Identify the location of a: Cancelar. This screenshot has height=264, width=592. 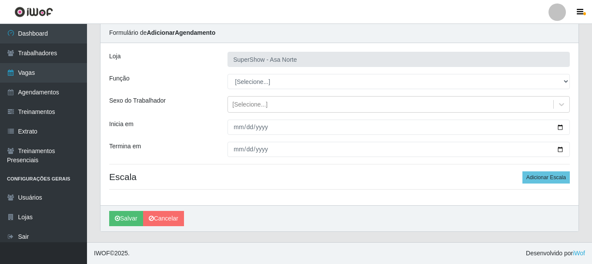
(164, 218).